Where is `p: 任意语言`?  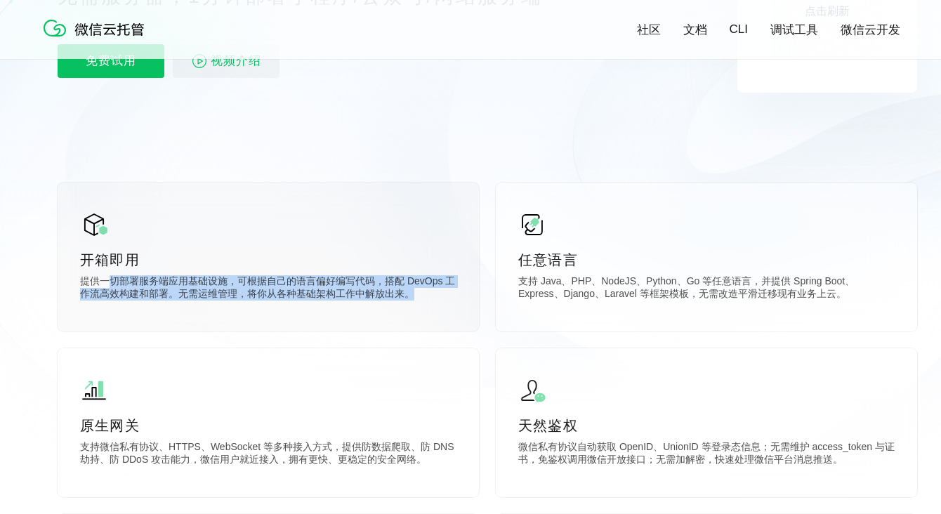 p: 任意语言 is located at coordinates (706, 260).